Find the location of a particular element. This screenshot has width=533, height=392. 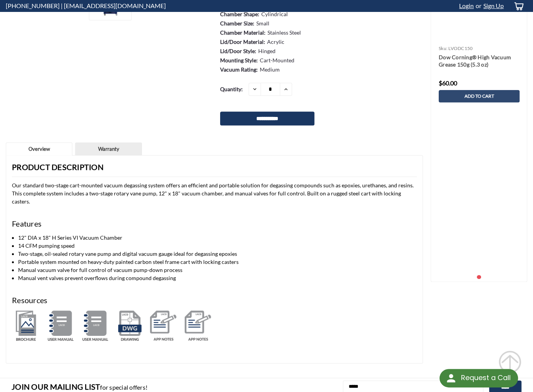

span: Add to Cart is located at coordinates (479, 96).